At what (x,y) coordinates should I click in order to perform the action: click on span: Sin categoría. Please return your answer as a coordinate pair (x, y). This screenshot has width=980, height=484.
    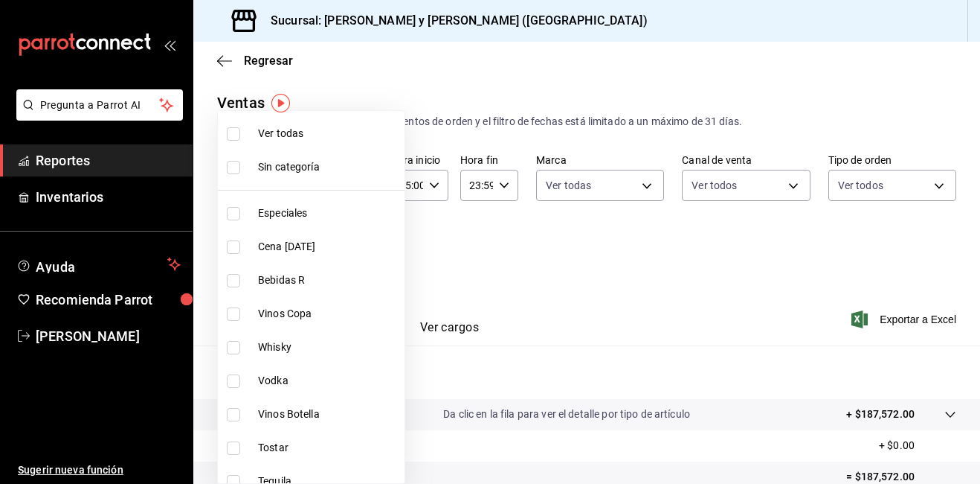
    Looking at the image, I should click on (328, 166).